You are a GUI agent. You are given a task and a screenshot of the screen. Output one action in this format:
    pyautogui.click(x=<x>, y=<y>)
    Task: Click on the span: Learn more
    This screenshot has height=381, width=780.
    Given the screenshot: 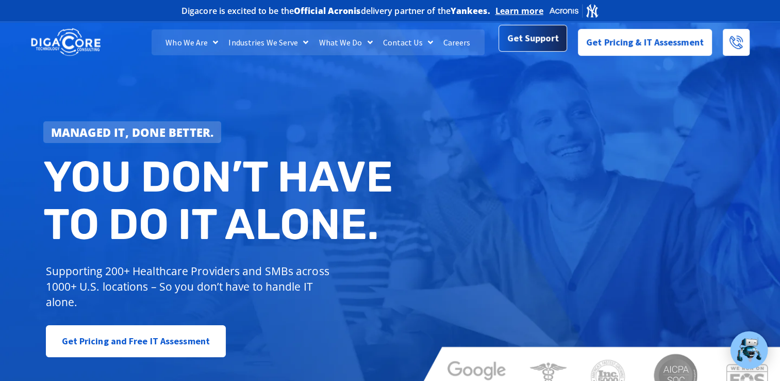 What is the action you would take?
    pyautogui.click(x=519, y=11)
    